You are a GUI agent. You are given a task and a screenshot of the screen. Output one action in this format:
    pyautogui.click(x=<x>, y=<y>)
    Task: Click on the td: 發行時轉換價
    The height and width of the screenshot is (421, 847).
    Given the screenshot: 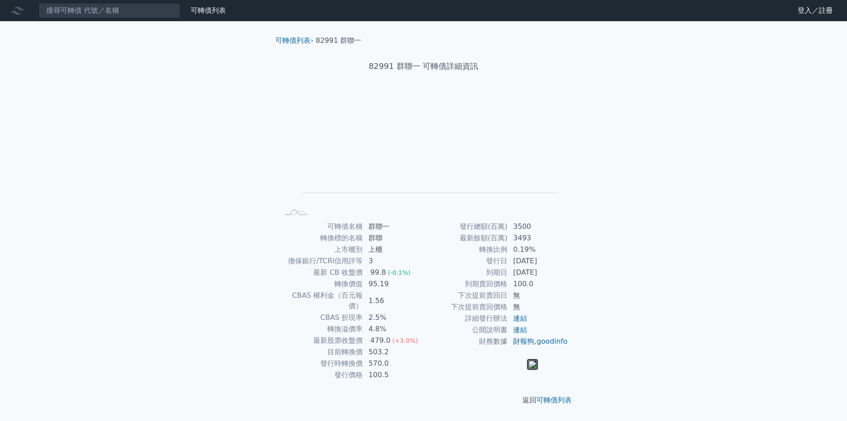 What is the action you would take?
    pyautogui.click(x=321, y=363)
    